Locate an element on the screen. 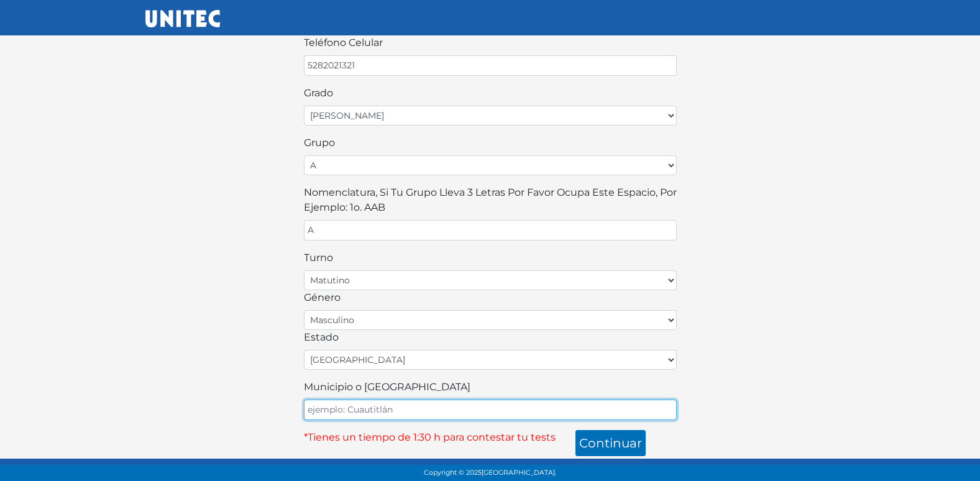 This screenshot has width=980, height=481. label: género is located at coordinates (322, 298).